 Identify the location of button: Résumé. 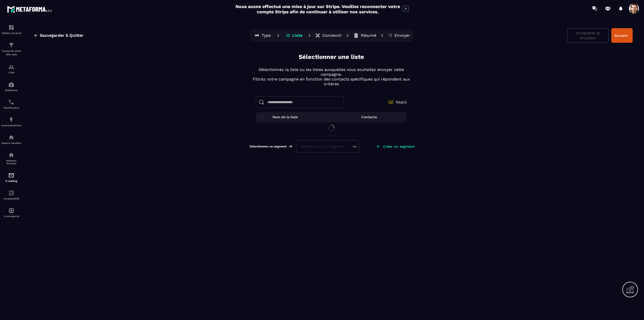
(365, 36).